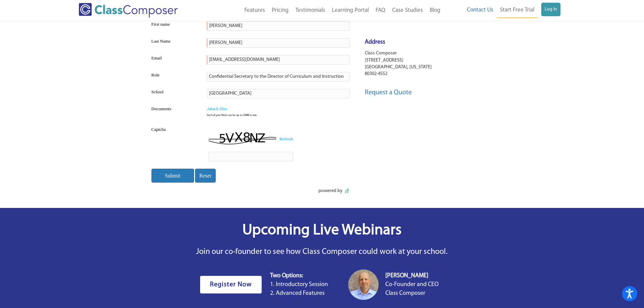  I want to click on span: Each of your file(s) can be up to 20MB in size., so click(232, 116).